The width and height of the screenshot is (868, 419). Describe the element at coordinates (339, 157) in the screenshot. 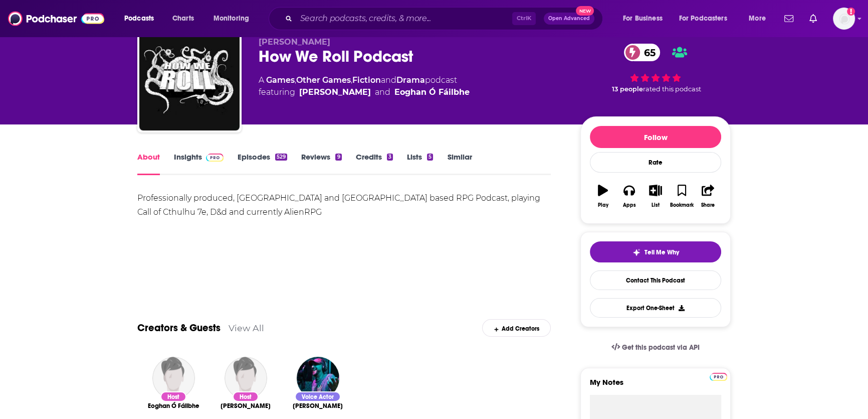

I see `div: 9` at that location.